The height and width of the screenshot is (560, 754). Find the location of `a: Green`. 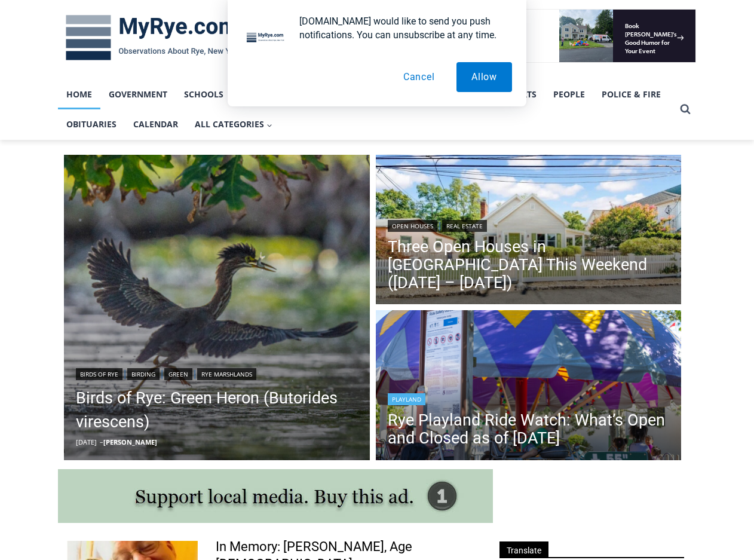

a: Green is located at coordinates (178, 374).